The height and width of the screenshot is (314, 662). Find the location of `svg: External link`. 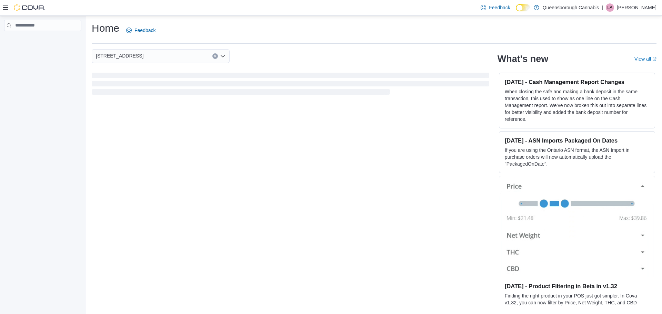

svg: External link is located at coordinates (654, 59).